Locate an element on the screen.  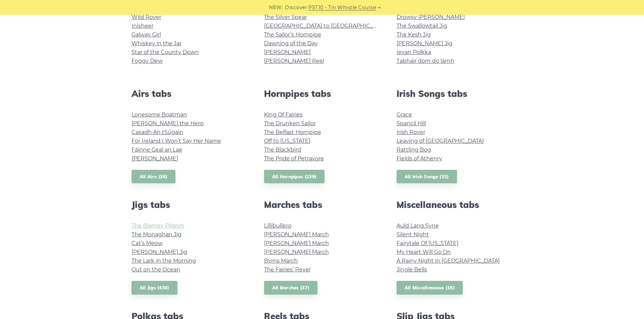
a: All Marches (37) is located at coordinates (290, 288).